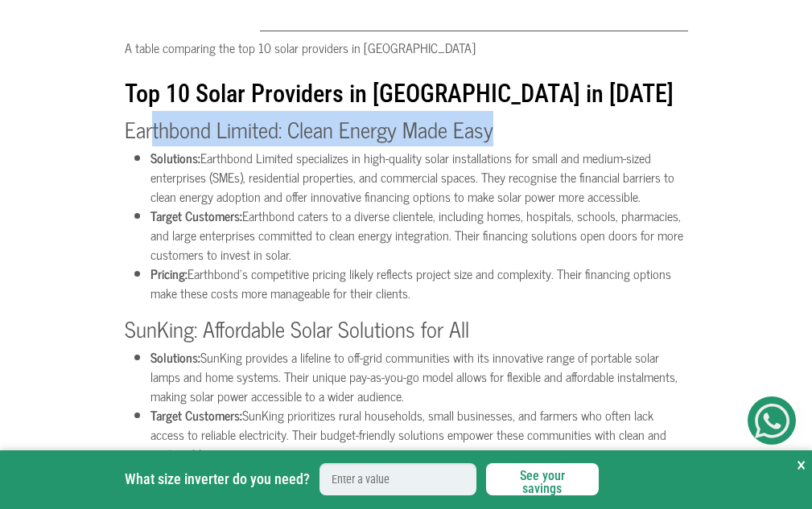  Describe the element at coordinates (419, 434) in the screenshot. I see `li: SunKing prioritizes rural households, small businesses, and farmers who often lack access to reli...` at that location.